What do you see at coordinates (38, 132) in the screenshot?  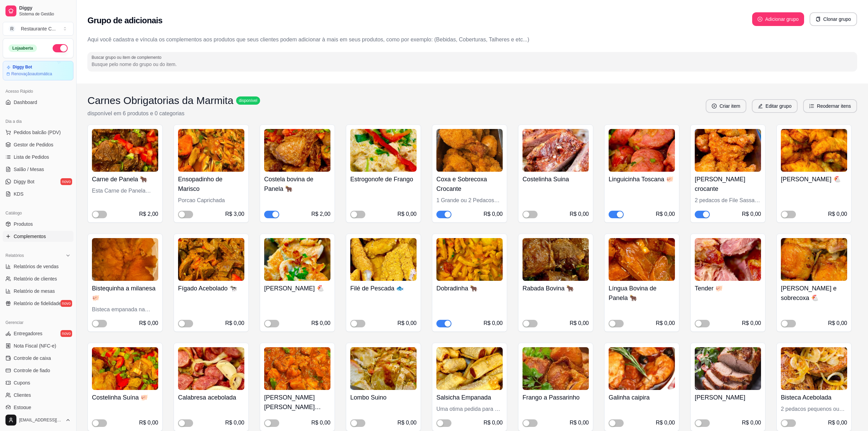 I see `button: Pedidos balcão (PDV)` at bounding box center [38, 132].